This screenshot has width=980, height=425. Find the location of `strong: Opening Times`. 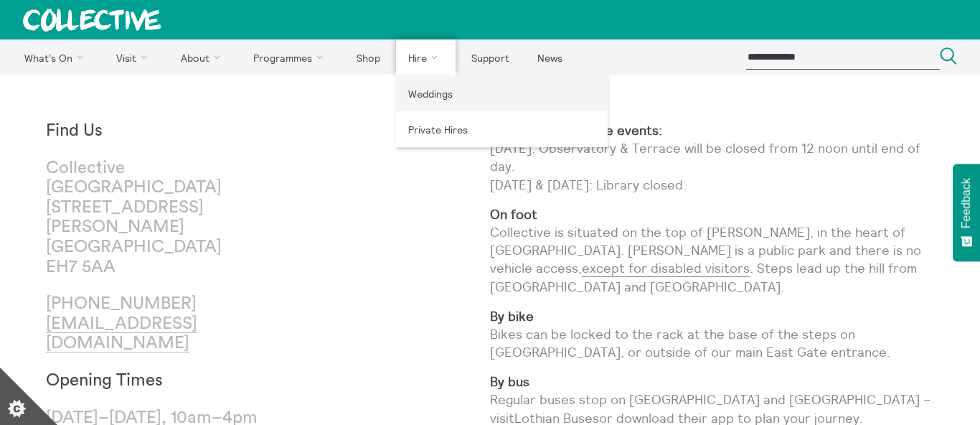

strong: Opening Times is located at coordinates (104, 380).